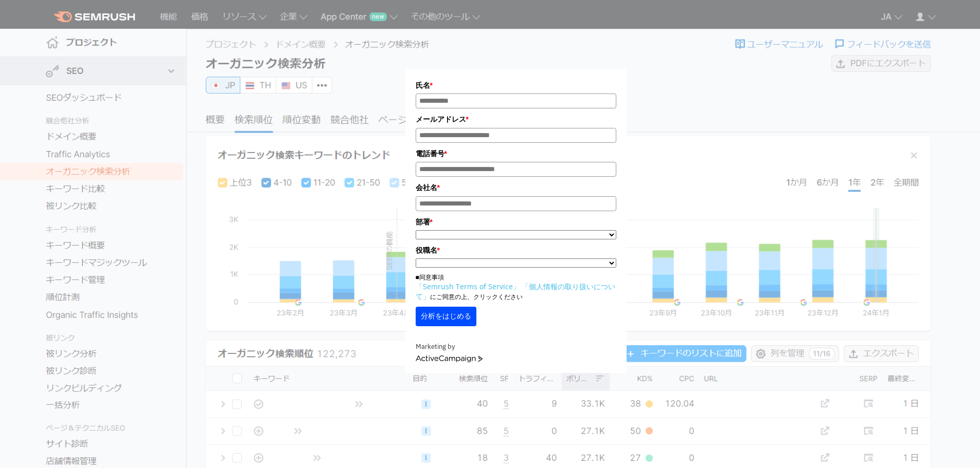  I want to click on label: 部署, so click(516, 222).